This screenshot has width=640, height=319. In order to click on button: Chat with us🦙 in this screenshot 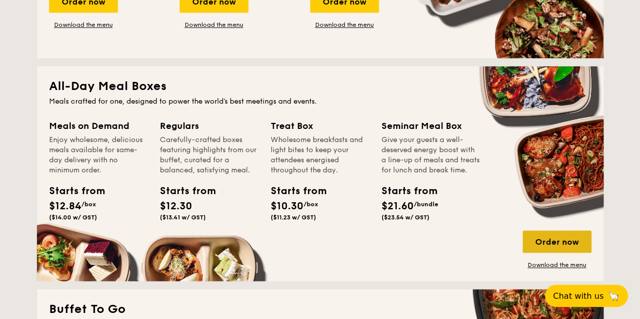, I will do `click(587, 296)`.